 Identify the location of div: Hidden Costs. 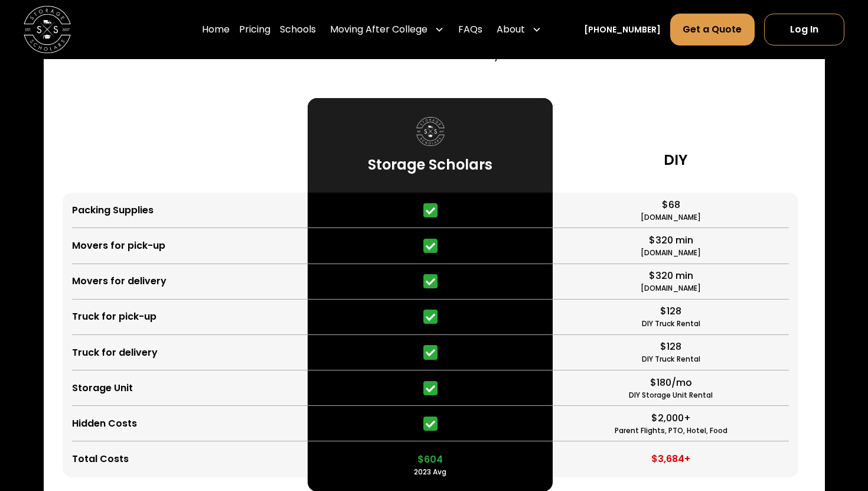
(104, 424).